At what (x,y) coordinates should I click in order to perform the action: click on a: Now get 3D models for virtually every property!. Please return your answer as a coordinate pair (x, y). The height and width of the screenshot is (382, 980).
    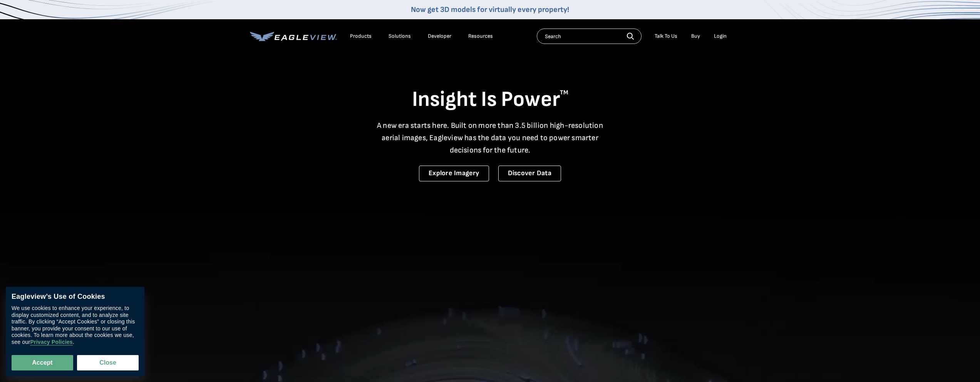
    Looking at the image, I should click on (490, 10).